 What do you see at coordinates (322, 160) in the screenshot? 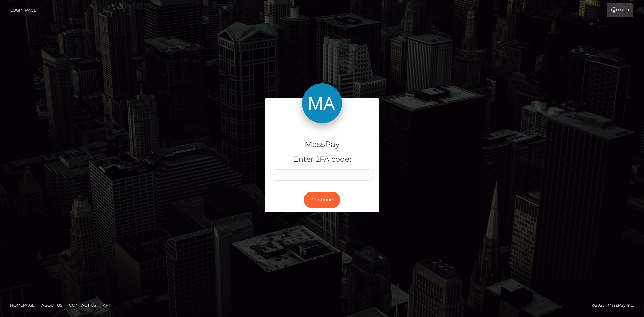
I see `h5: Enter 2FA code:` at bounding box center [322, 160].